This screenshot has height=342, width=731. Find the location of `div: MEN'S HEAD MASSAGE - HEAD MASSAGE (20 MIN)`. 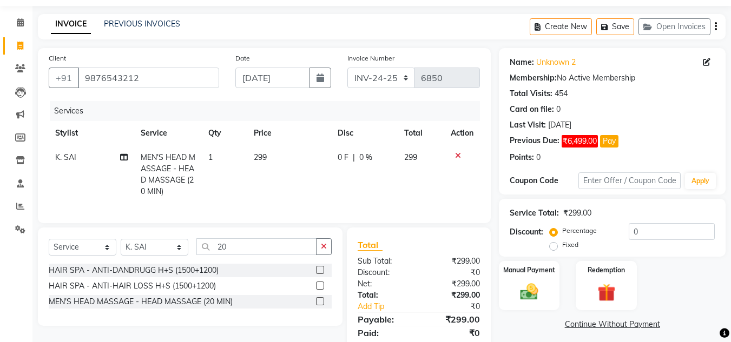

div: MEN'S HEAD MASSAGE - HEAD MASSAGE (20 MIN) is located at coordinates (141, 302).